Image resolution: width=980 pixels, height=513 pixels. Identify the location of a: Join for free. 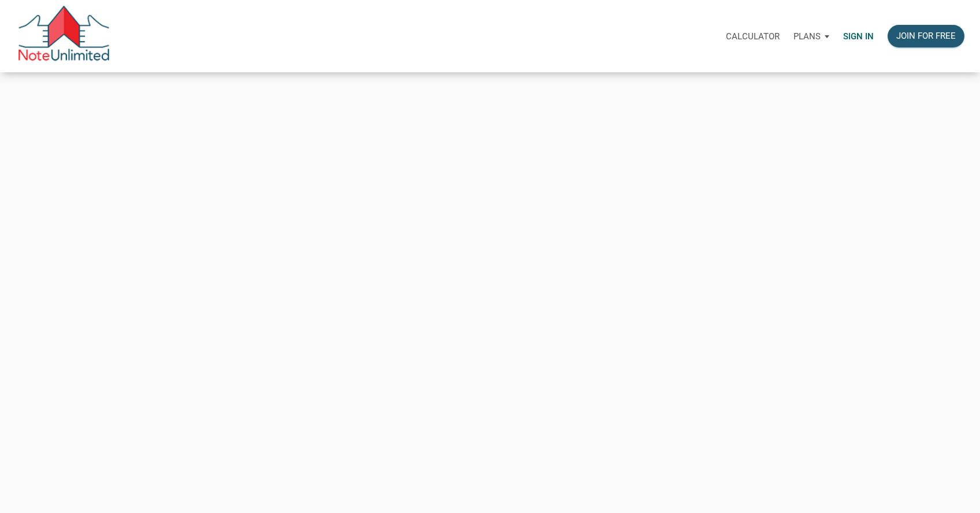
(926, 36).